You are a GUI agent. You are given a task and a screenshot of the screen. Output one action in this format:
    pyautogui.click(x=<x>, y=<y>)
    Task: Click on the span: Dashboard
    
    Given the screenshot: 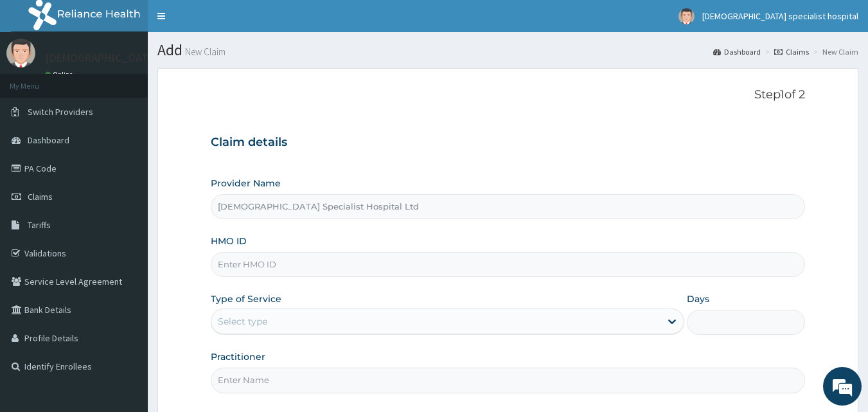 What is the action you would take?
    pyautogui.click(x=48, y=140)
    